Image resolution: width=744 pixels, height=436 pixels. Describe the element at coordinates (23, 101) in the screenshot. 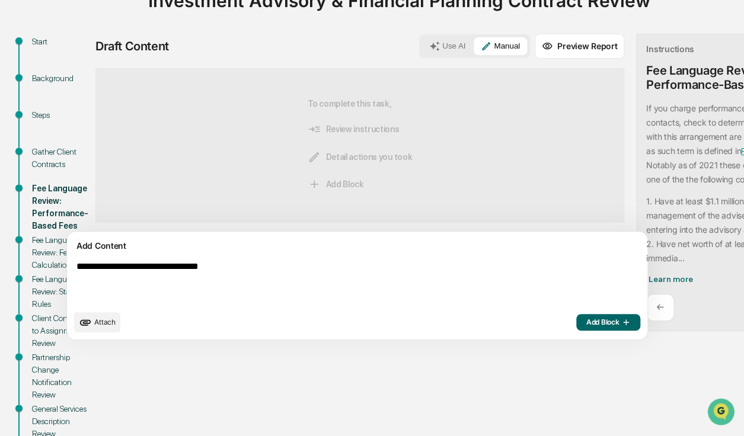

I see `img: 1746055101610-c473b297-6a78-478c-a979-82029cc54cd1` at that location.